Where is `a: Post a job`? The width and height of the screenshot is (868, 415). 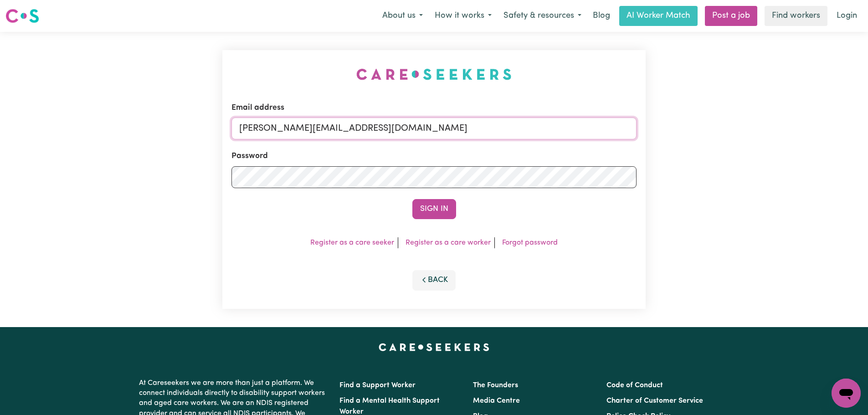
a: Post a job is located at coordinates (731, 16).